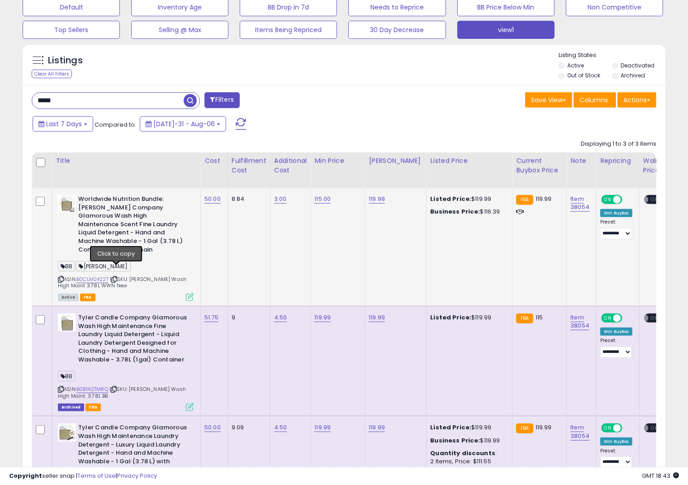 The height and width of the screenshot is (485, 688). I want to click on span: Columns, so click(594, 100).